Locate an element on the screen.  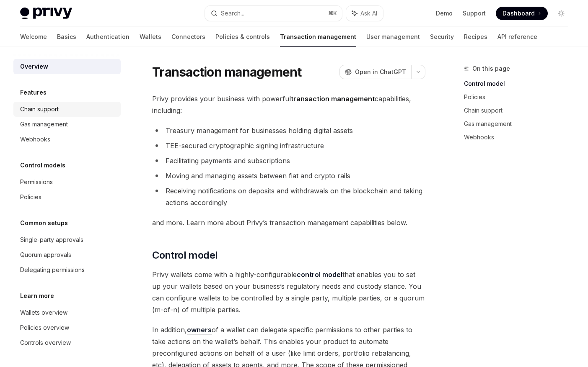
div: Quorum approvals is located at coordinates (46, 255).